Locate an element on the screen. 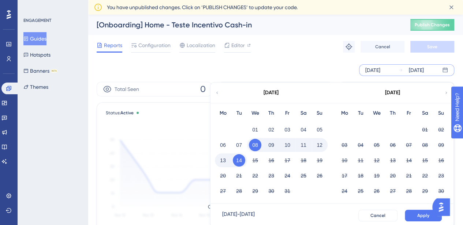 This screenshot has height=225, width=463. div: [Onboarding] Home - Teste Incentivo Cash-in is located at coordinates (244, 25).